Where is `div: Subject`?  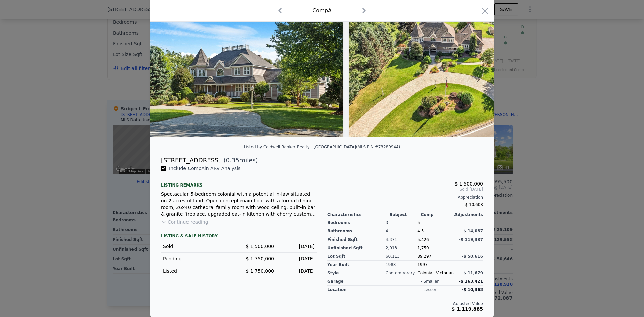
div: Subject is located at coordinates (405, 215).